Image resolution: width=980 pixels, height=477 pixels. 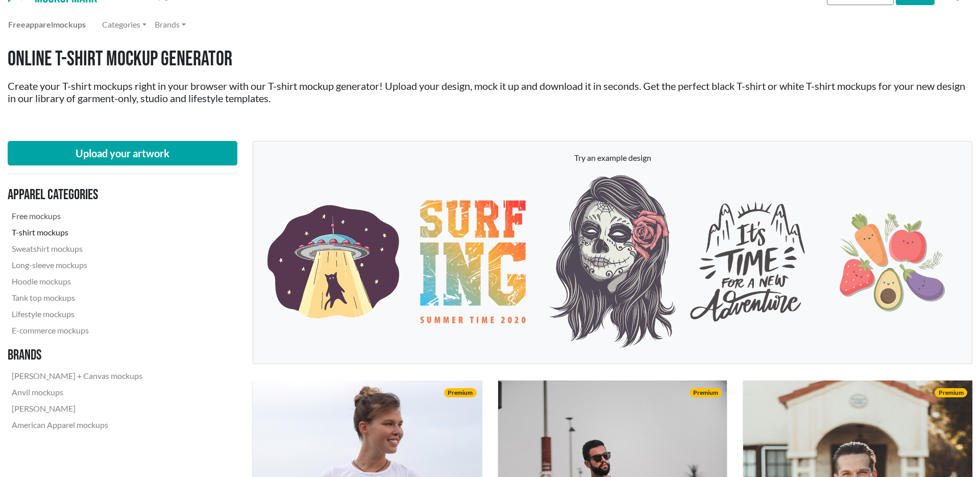 What do you see at coordinates (77, 314) in the screenshot?
I see `a: Lifestyle mockups` at bounding box center [77, 314].